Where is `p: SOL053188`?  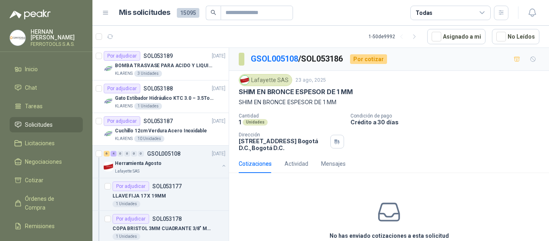 p: SOL053188 is located at coordinates (158, 88).